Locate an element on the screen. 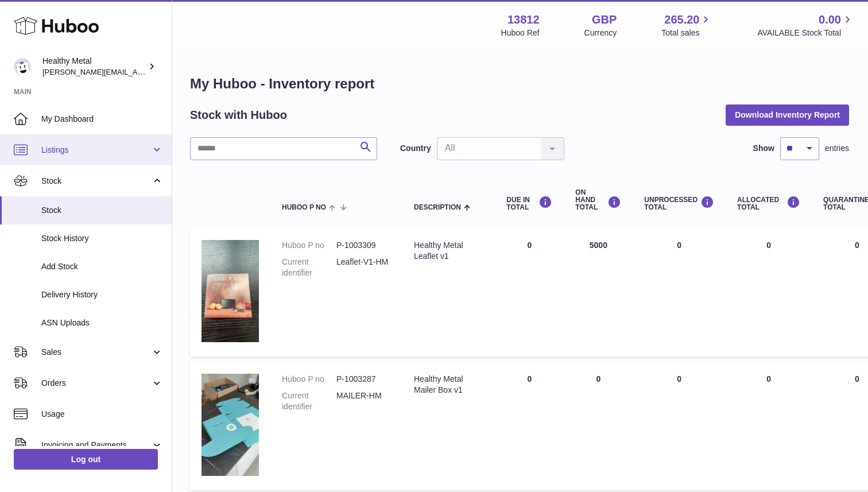 This screenshot has width=868, height=492. dd: P-1003287 is located at coordinates (364, 379).